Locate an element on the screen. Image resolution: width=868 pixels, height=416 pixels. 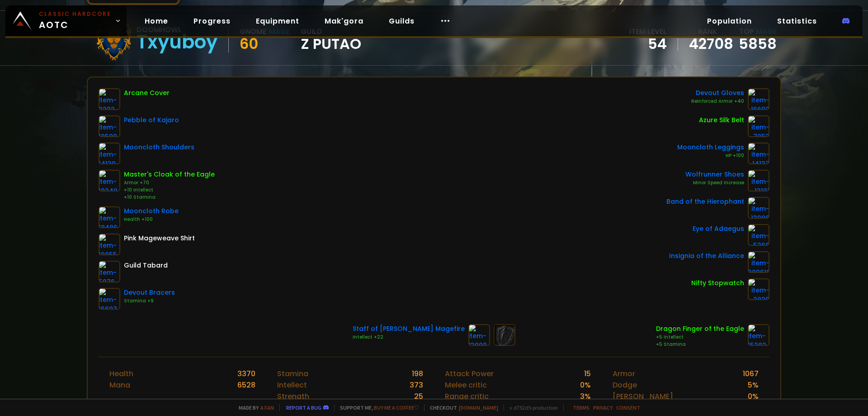
div: Pebble of Kajaro is located at coordinates (152, 120).